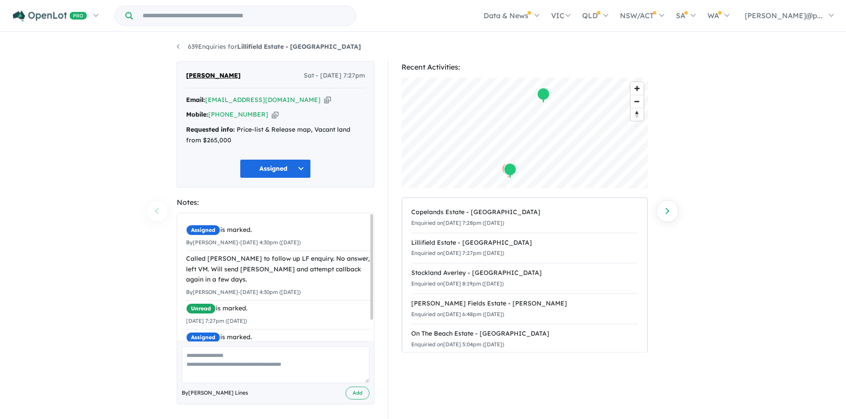  I want to click on canvas: Map, so click(524, 133).